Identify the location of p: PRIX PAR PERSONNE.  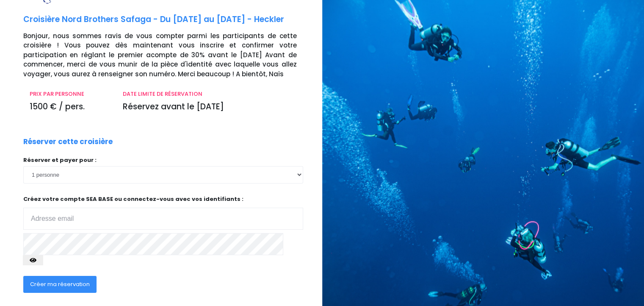
(70, 94).